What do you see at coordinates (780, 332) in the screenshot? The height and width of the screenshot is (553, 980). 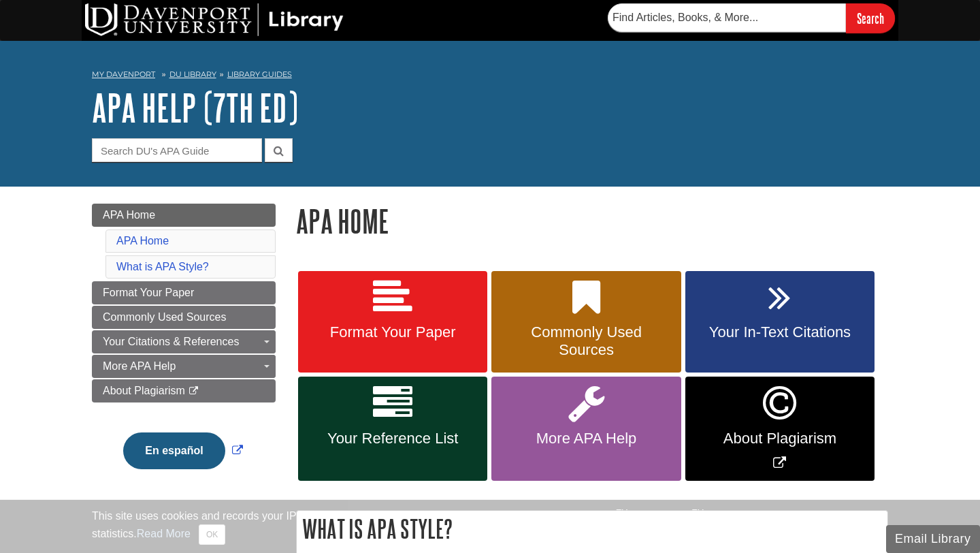 I see `span: Your In-Text Citations` at bounding box center [780, 332].